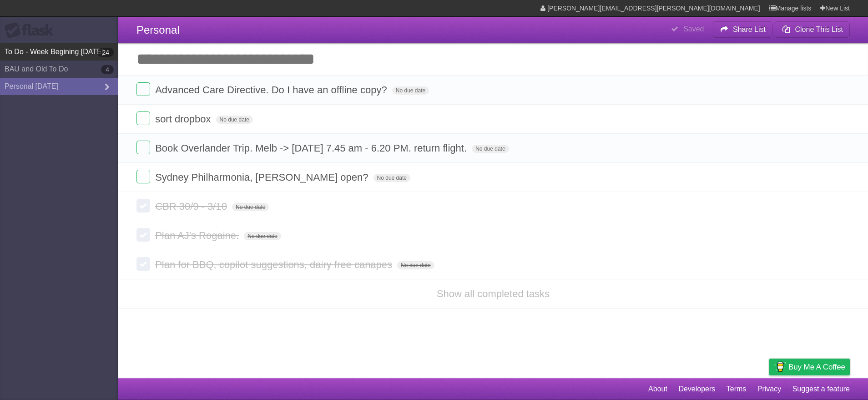  Describe the element at coordinates (658, 389) in the screenshot. I see `a: About` at that location.